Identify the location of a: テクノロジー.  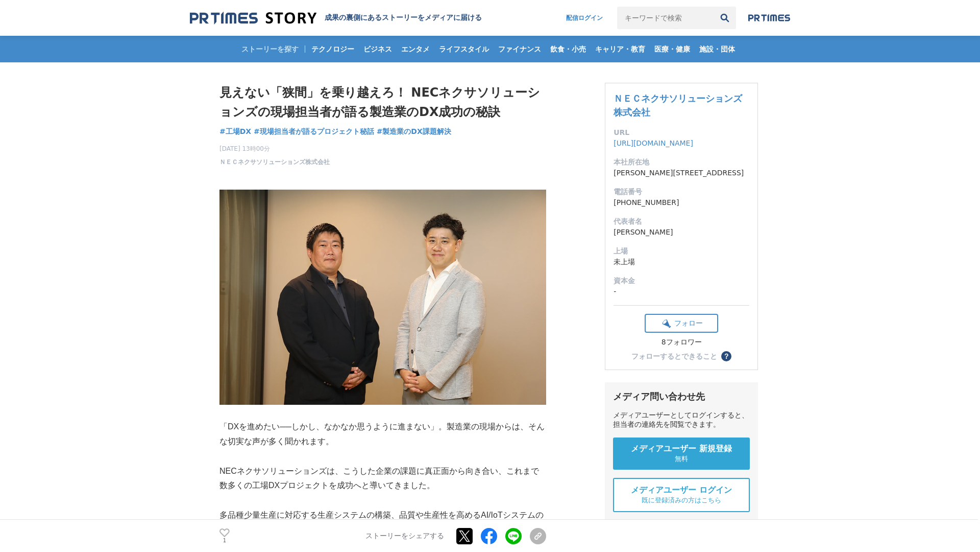
(333, 49).